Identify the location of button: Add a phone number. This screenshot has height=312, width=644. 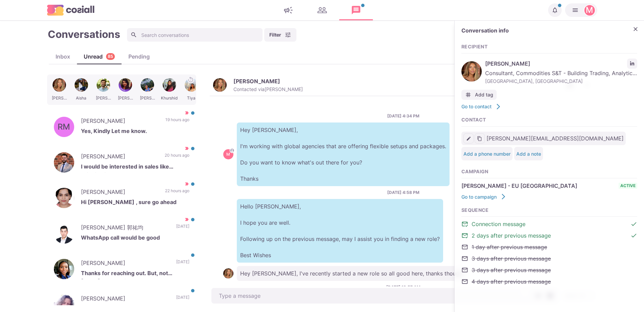
(487, 154).